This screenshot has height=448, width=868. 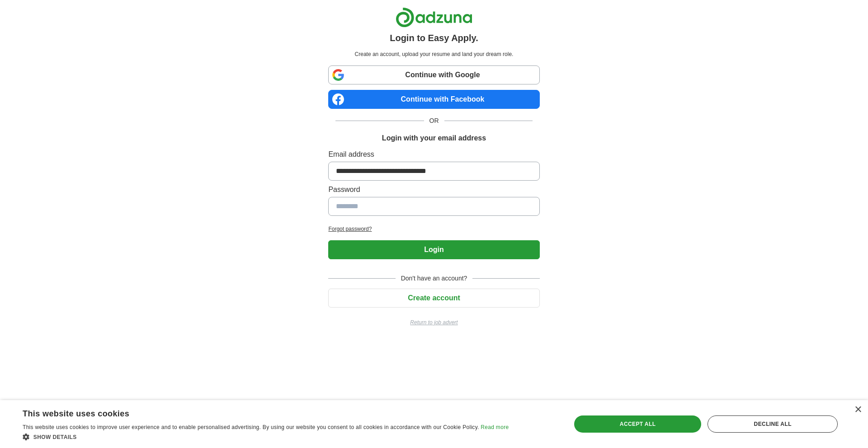 What do you see at coordinates (434, 229) in the screenshot?
I see `h2: Forgot password?` at bounding box center [434, 229].